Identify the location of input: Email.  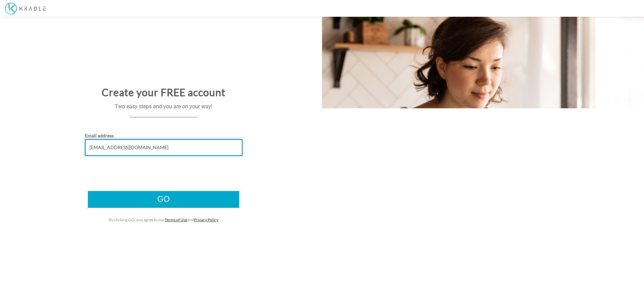
(164, 147).